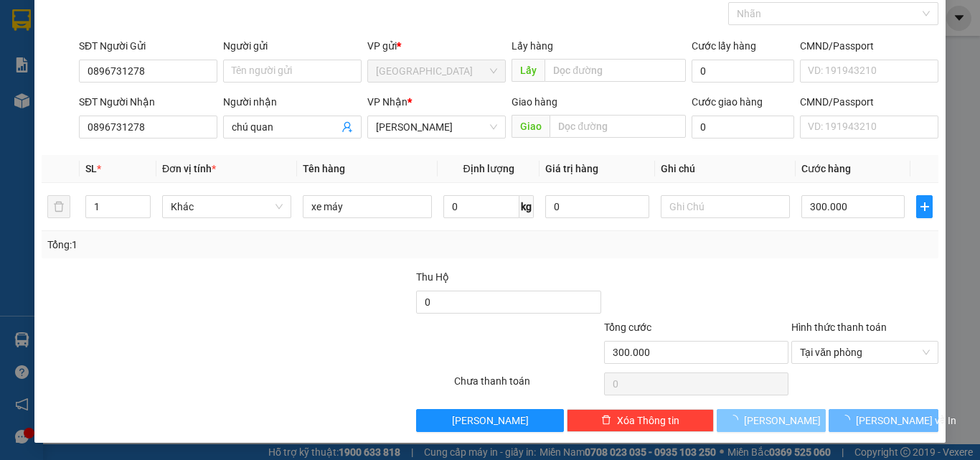 The height and width of the screenshot is (460, 980). I want to click on button: deleteXóa Thông tin, so click(639, 420).